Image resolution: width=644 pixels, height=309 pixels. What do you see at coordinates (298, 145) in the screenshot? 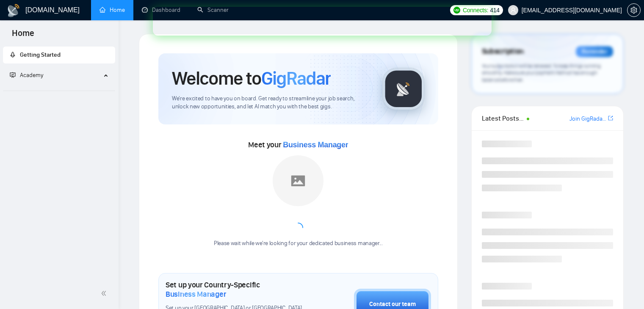
I see `span: Meet your` at bounding box center [298, 145].